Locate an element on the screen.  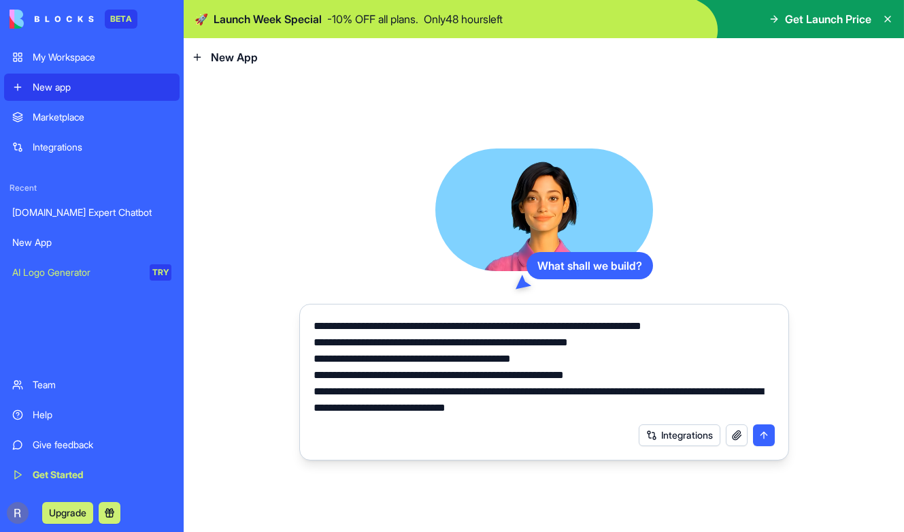
span: Launch Week Special is located at coordinates (267, 19).